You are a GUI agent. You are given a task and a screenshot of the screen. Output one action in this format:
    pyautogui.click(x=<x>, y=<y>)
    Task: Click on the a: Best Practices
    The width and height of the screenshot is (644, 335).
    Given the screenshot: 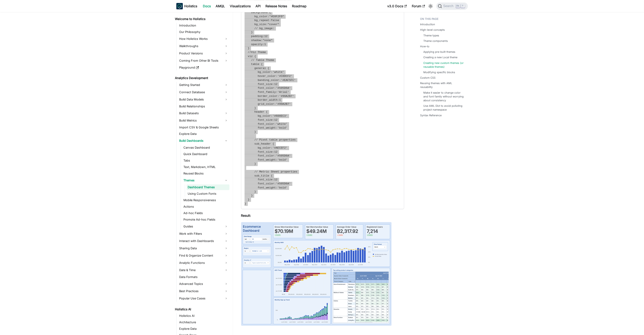 What is the action you would take?
    pyautogui.click(x=204, y=291)
    